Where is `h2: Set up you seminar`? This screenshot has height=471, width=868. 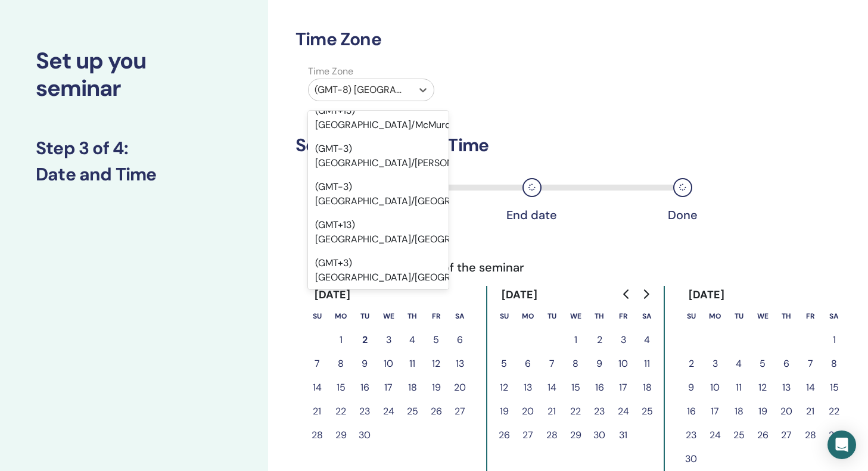 h2: Set up you seminar is located at coordinates (134, 74).